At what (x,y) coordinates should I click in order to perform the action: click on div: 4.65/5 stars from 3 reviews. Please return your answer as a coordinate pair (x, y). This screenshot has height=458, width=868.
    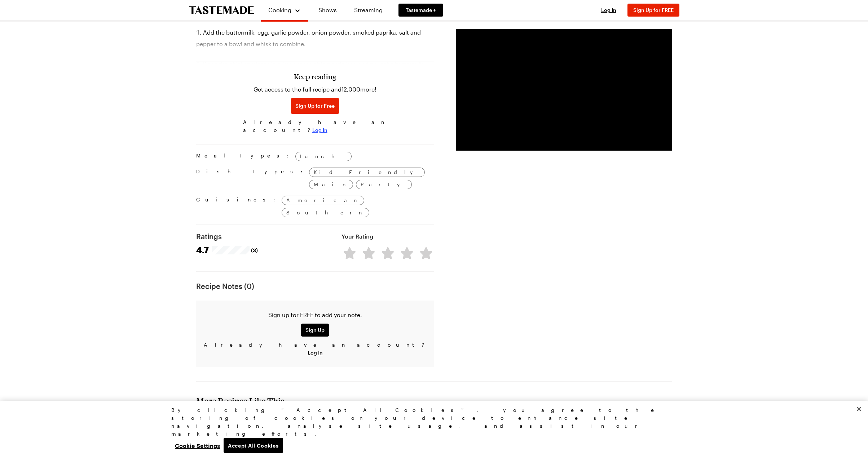
    Looking at the image, I should click on (235, 250).